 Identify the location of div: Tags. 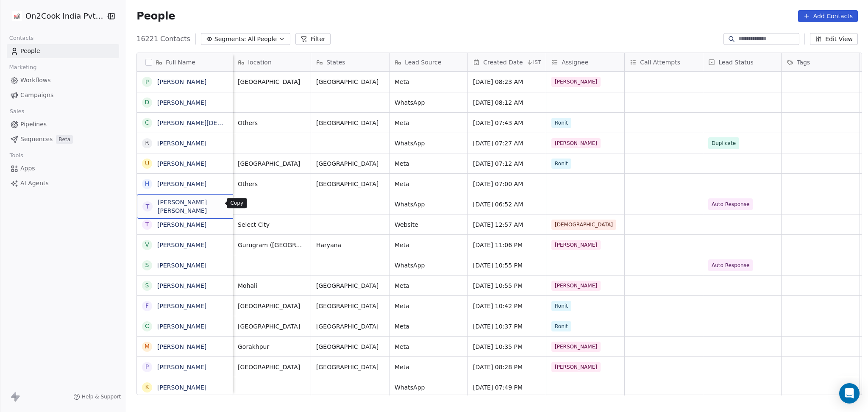
(821, 62).